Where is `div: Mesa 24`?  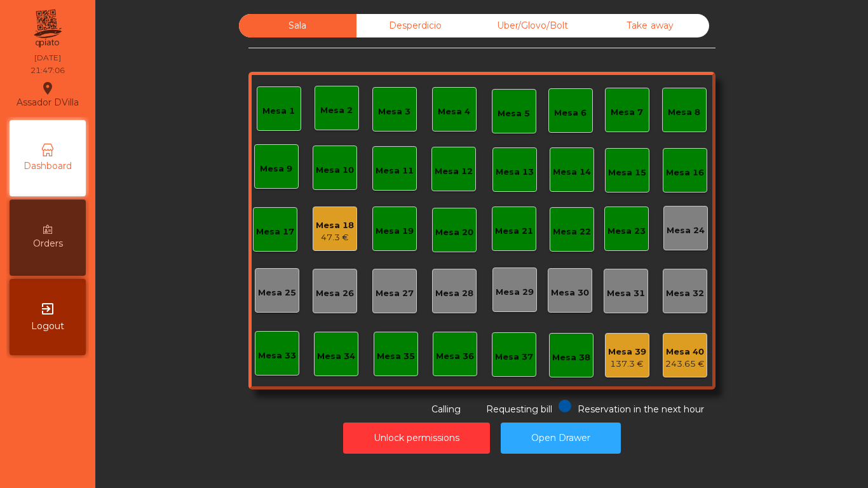 div: Mesa 24 is located at coordinates (686, 231).